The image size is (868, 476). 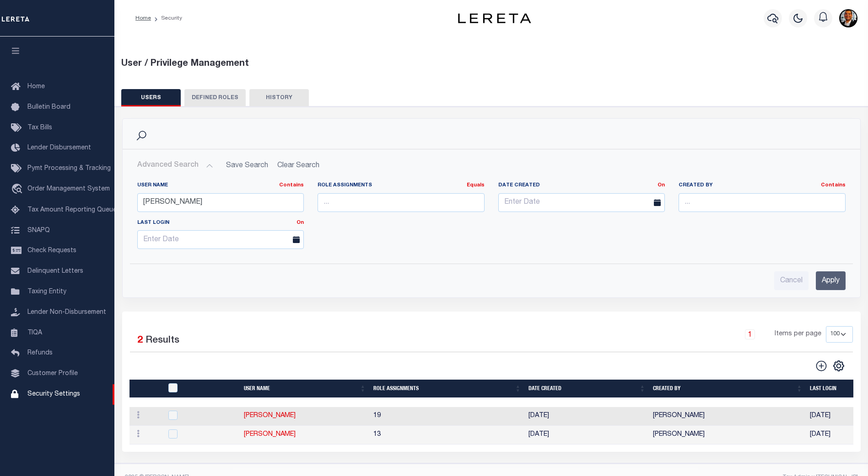 I want to click on span: Delinquent Letters, so click(x=55, y=271).